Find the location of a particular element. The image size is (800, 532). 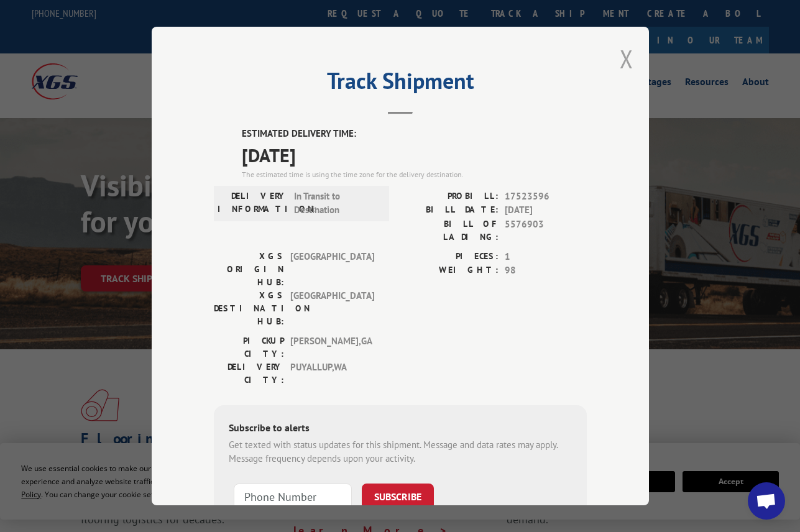

input: Phone Number is located at coordinates (293, 496).